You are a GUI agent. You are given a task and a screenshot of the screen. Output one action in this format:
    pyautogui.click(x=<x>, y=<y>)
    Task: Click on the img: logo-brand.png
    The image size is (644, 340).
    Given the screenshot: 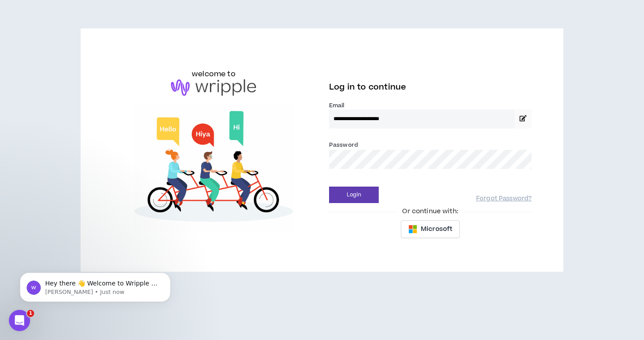 What is the action you would take?
    pyautogui.click(x=213, y=88)
    